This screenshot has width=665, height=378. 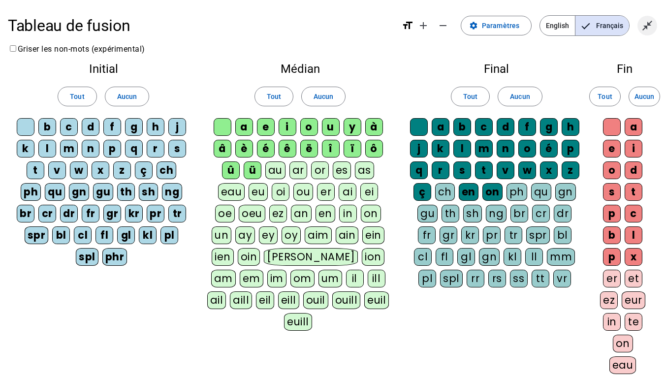 I want to click on div: vr, so click(x=562, y=279).